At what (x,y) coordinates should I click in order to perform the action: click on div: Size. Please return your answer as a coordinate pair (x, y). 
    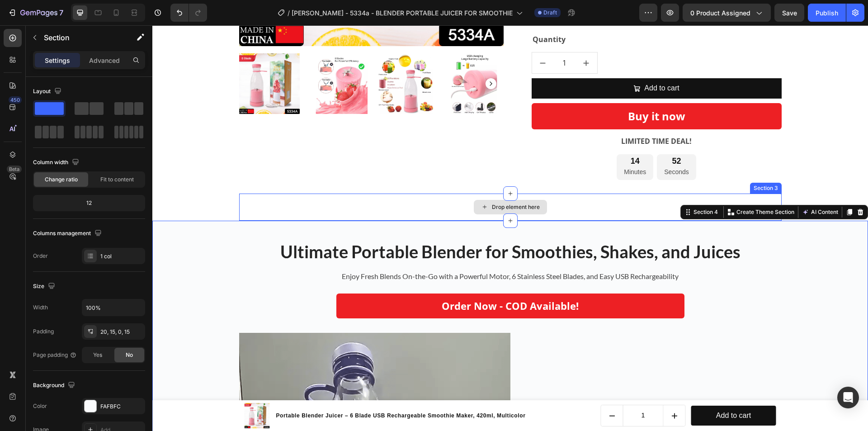
    Looking at the image, I should click on (45, 286).